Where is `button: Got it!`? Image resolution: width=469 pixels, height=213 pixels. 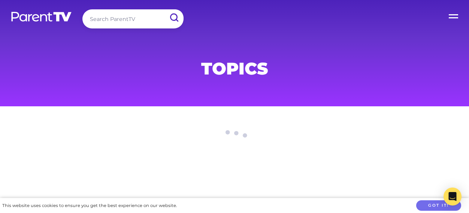
button: Got it! is located at coordinates (439, 206).